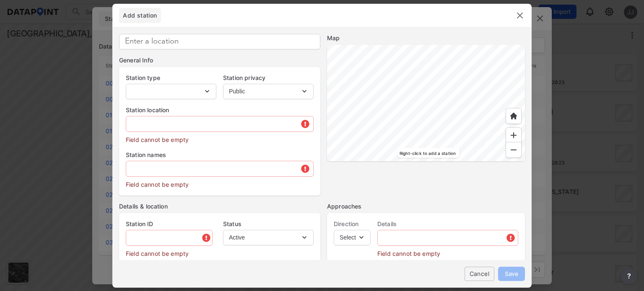 This screenshot has height=291, width=644. Describe the element at coordinates (352, 224) in the screenshot. I see `label: Direction` at that location.